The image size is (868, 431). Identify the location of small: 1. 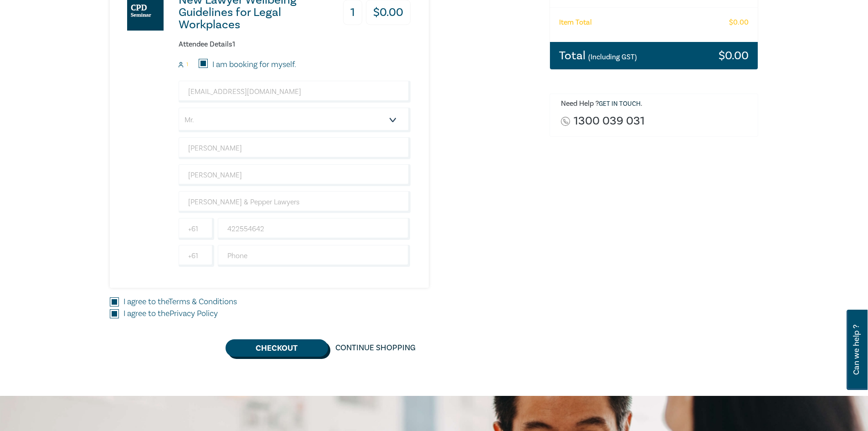
(187, 64).